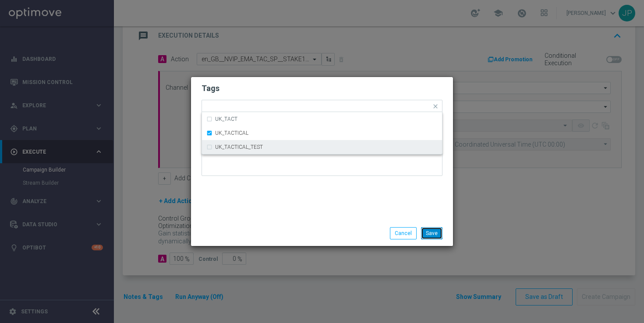 This screenshot has width=644, height=323. What do you see at coordinates (403, 233) in the screenshot?
I see `button: Cancel` at bounding box center [403, 233].